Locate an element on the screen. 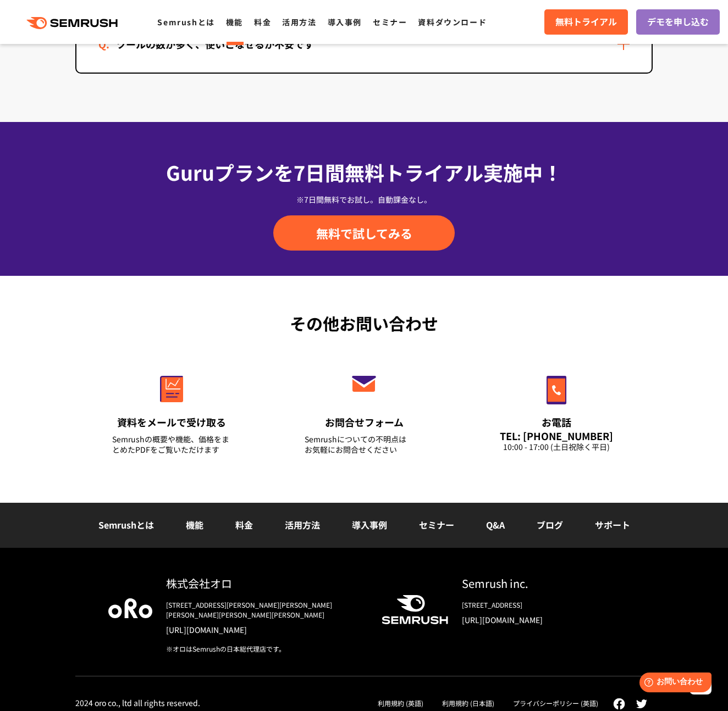 The image size is (728, 711). a: 利用規約 (日本語) is located at coordinates (468, 703).